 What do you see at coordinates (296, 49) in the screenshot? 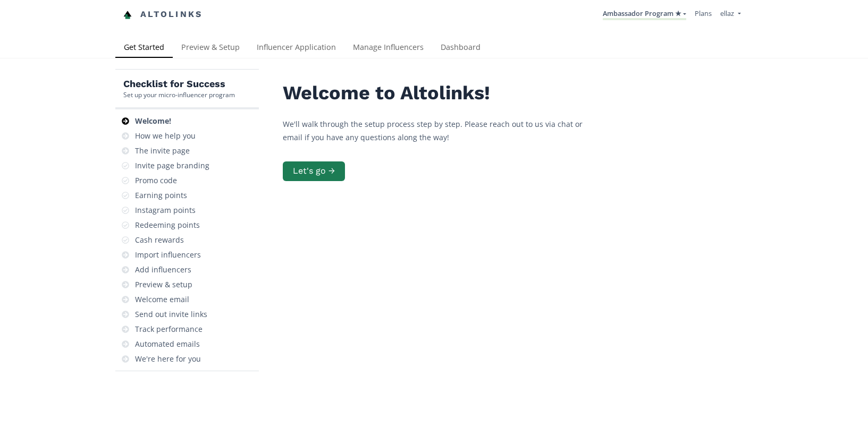
I see `a: Influencer Application` at bounding box center [296, 49].